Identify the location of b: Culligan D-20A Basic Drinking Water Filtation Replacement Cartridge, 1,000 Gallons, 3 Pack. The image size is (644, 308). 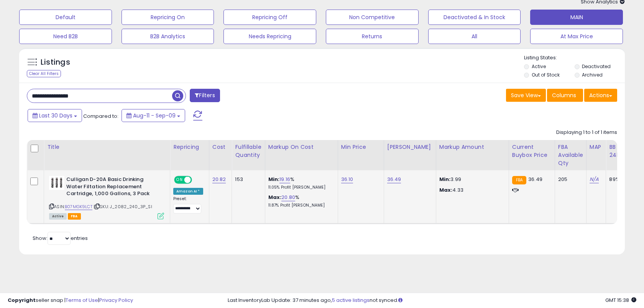
(112, 188).